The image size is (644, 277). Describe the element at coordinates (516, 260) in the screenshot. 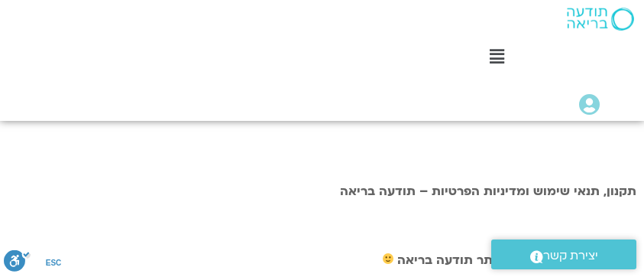

I see `b: ברוכים וברוכות הבאות לאתר תודעה בריאה` at that location.